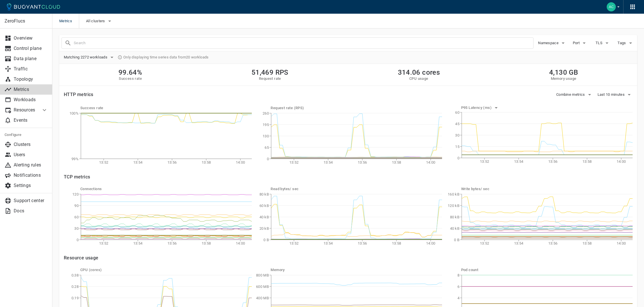 This screenshot has height=307, width=644. I want to click on tspan: 0.28, so click(75, 286).